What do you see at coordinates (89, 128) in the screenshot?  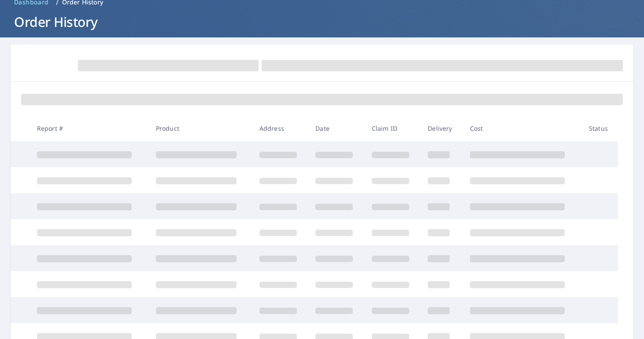 I see `th: Report #` at bounding box center [89, 128].